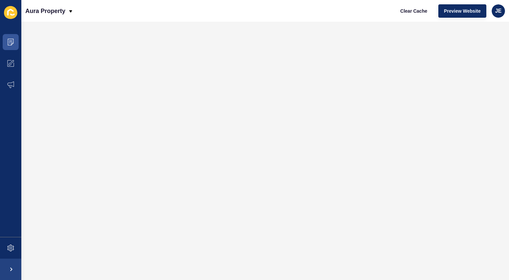 This screenshot has height=280, width=509. Describe the element at coordinates (413, 11) in the screenshot. I see `span: Clear Cache` at that location.